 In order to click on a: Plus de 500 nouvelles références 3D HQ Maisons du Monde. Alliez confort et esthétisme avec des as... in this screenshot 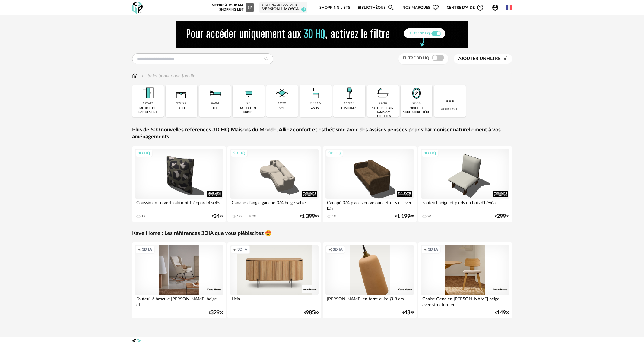, I will do `click(322, 134)`.